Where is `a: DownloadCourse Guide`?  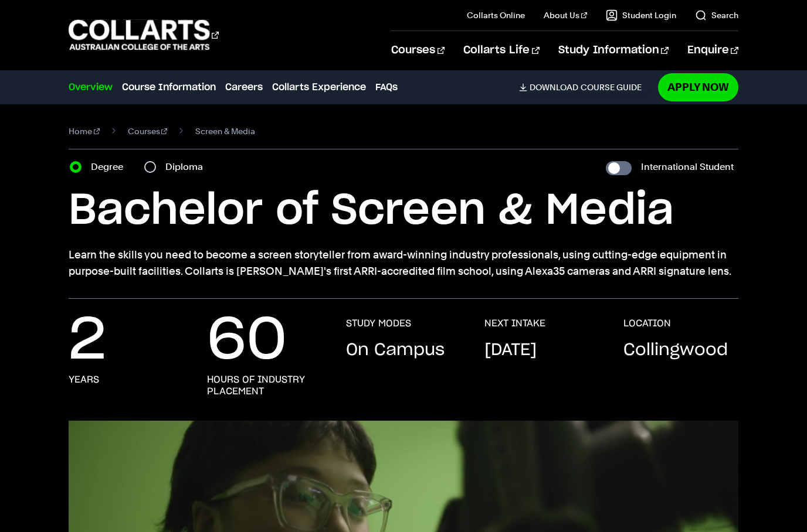
a: DownloadCourse Guide is located at coordinates (585, 88).